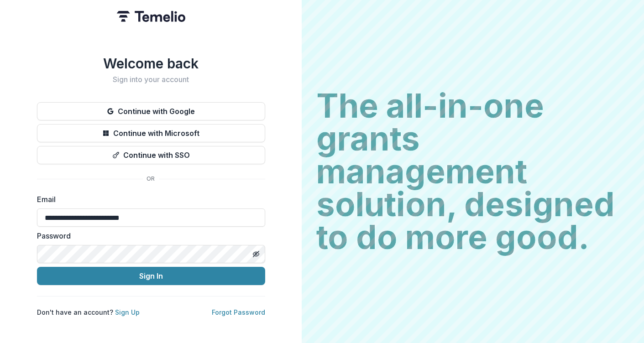 The image size is (644, 343). What do you see at coordinates (256, 255) in the screenshot?
I see `button: Toggle password visibility` at bounding box center [256, 255].